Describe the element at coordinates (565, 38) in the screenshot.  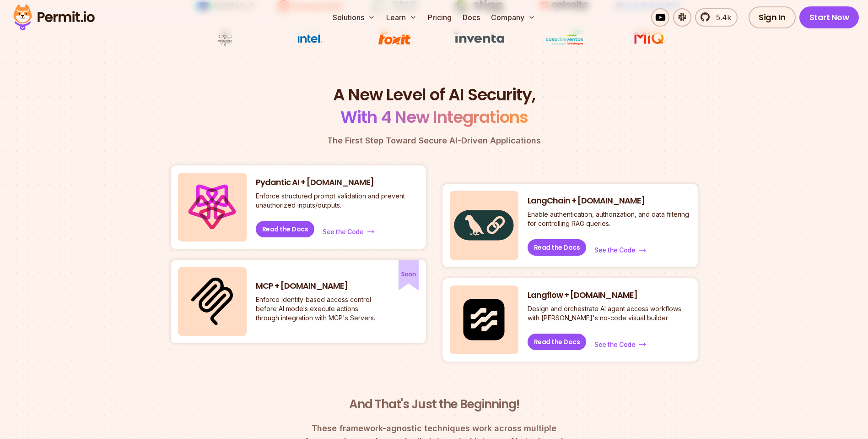
I see `img: Casa dos Ventos` at that location.